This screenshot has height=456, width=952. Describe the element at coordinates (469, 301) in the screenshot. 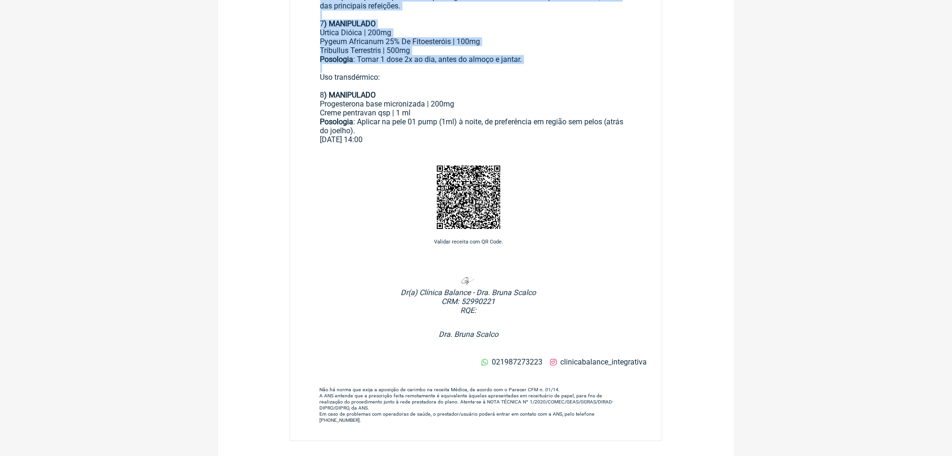

I see `p: CRM: 52990221` at that location.